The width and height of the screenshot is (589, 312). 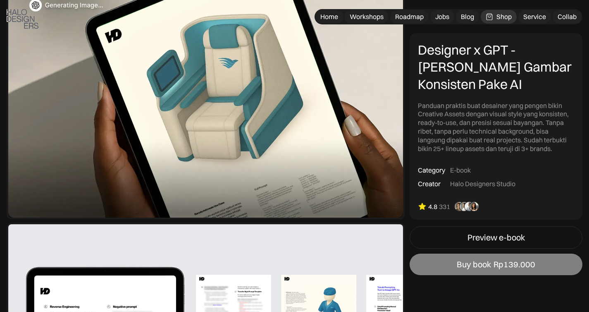 I want to click on div: Collab, so click(x=568, y=17).